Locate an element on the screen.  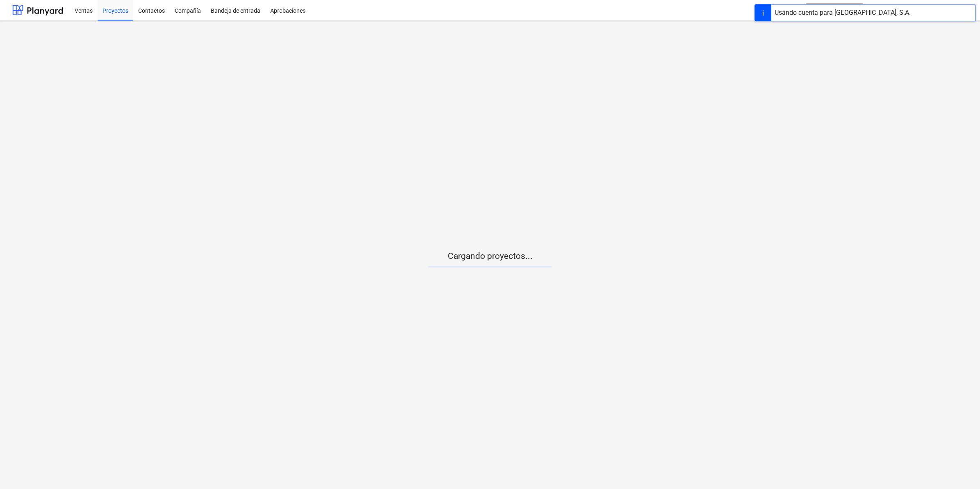
p: Cargando proyectos... is located at coordinates (490, 256).